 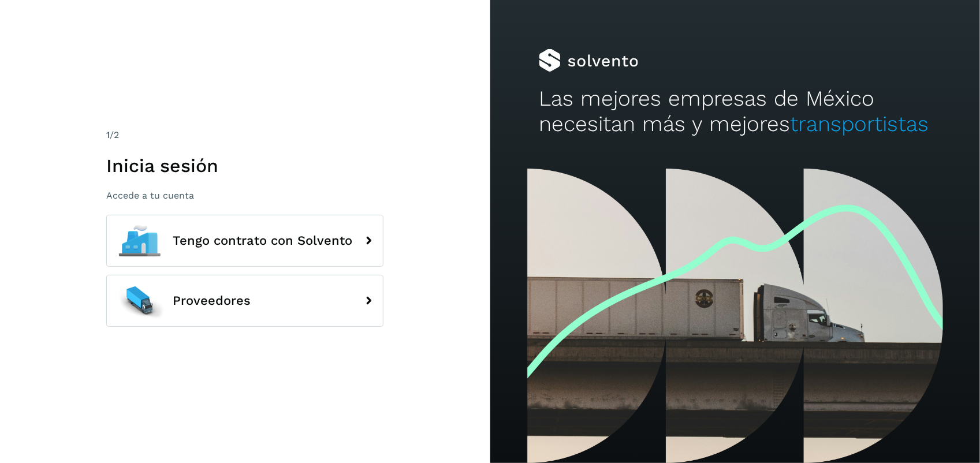 What do you see at coordinates (211, 301) in the screenshot?
I see `span: Proveedores` at bounding box center [211, 301].